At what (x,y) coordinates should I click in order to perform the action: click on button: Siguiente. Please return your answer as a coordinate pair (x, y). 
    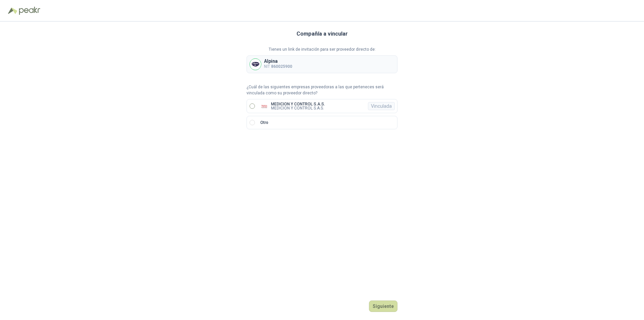
    Looking at the image, I should click on (383, 306).